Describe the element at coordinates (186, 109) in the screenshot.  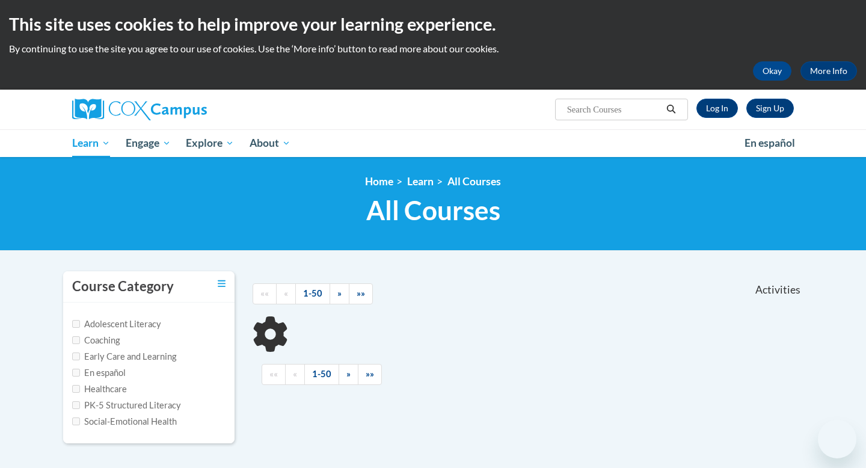
I see `a: Cox Campus` at that location.